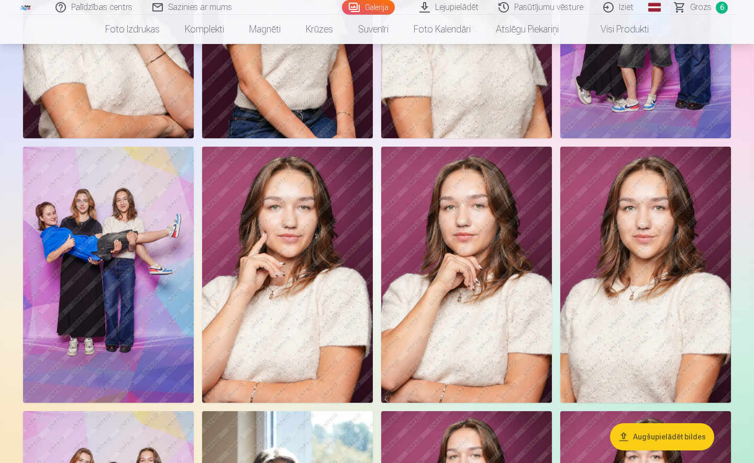 Image resolution: width=754 pixels, height=463 pixels. Describe the element at coordinates (662, 437) in the screenshot. I see `button: Augšupielādēt bildes` at that location.